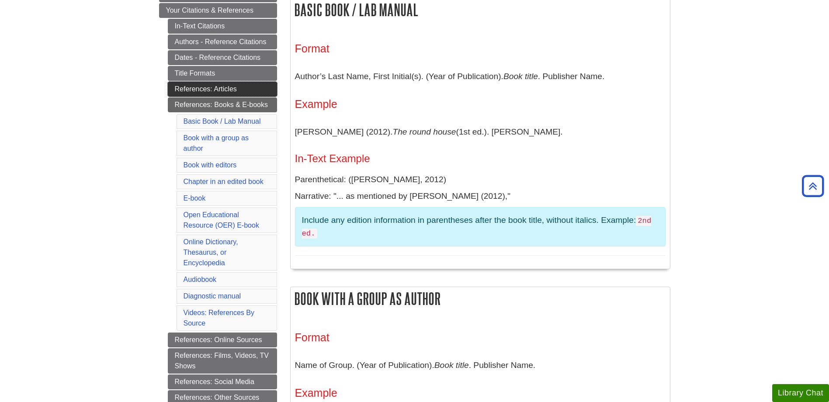 The height and width of the screenshot is (402, 829). I want to click on h4: In-Text Example, so click(481, 159).